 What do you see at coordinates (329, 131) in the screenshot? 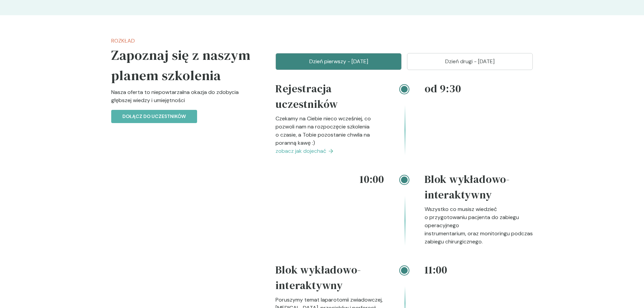
I see `p: Czekamy na Ciebie nieco wcześniej, co pozwoli nam na rozpoczęcie szkolenia o czasie, a Tobie pozo...` at bounding box center [329, 131].